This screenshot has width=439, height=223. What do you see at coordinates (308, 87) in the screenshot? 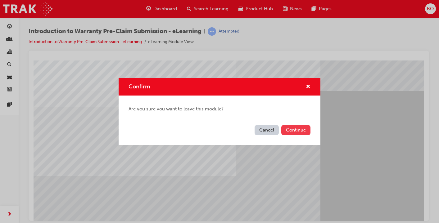
I see `span: cross-icon` at bounding box center [308, 87].